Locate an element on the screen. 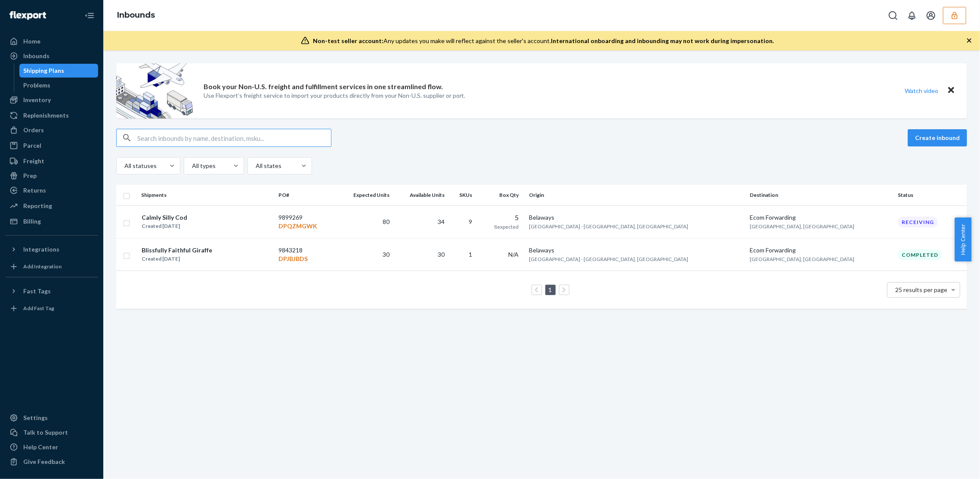  div: Freight is located at coordinates (34, 161).